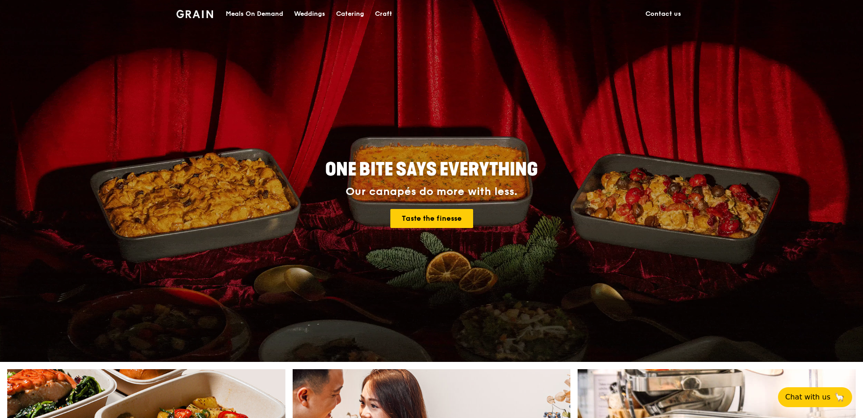 The height and width of the screenshot is (418, 863). What do you see at coordinates (350, 14) in the screenshot?
I see `a: Catering` at bounding box center [350, 14].